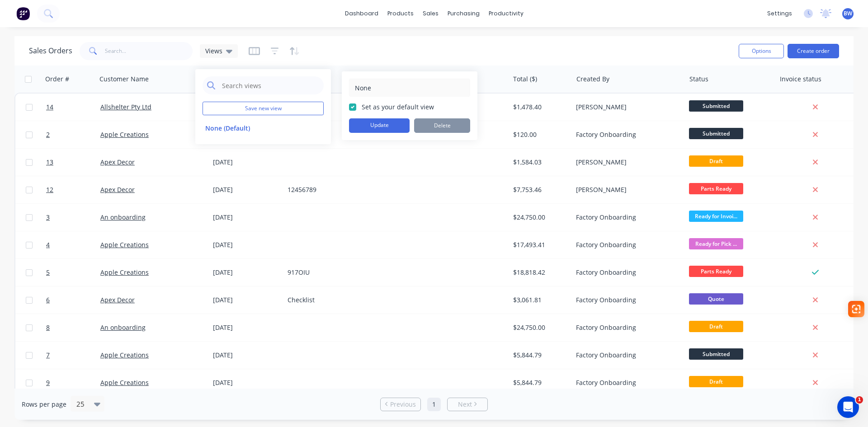 Image resolution: width=868 pixels, height=427 pixels. What do you see at coordinates (410, 88) in the screenshot?
I see `input: Enter view name...` at bounding box center [410, 88].